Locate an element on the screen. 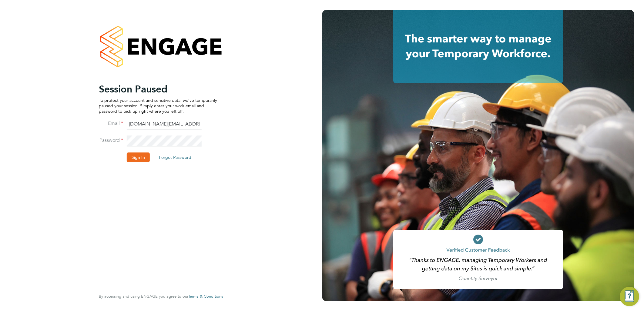  button: Forgot Password is located at coordinates (175, 157).